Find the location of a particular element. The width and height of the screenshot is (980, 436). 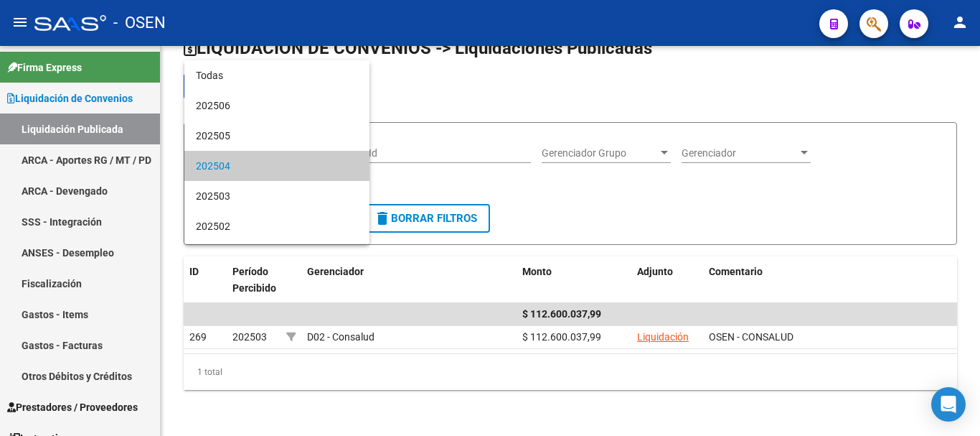

span: Todas is located at coordinates (277, 75).